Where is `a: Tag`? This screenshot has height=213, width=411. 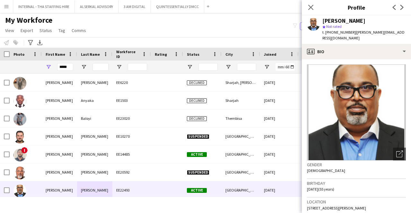 a: Tag is located at coordinates (62, 30).